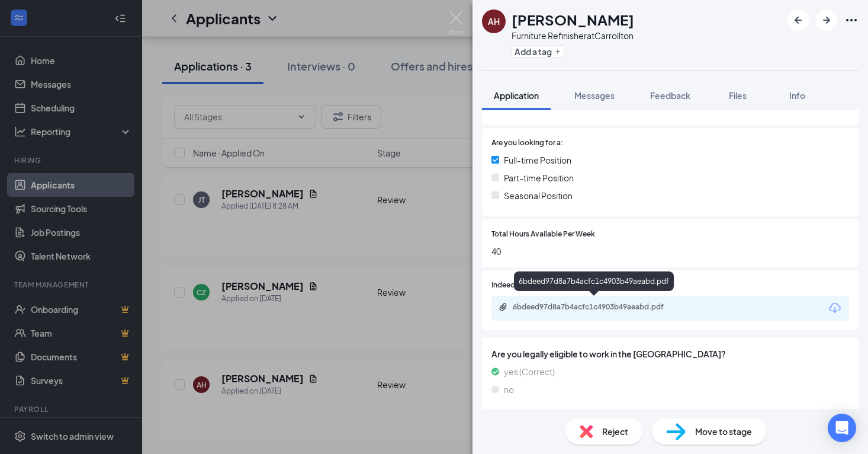  What do you see at coordinates (529, 371) in the screenshot?
I see `span: yes (Correct)` at bounding box center [529, 371].